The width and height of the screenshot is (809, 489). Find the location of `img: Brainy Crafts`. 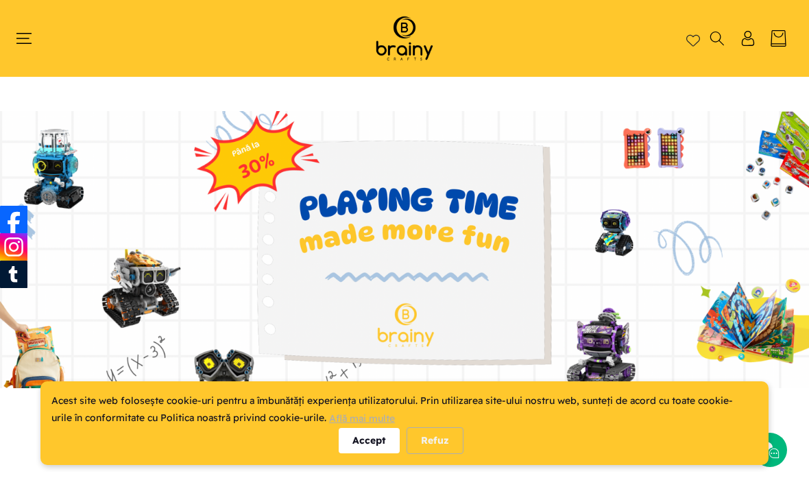

img: Brainy Crafts is located at coordinates (404, 38).